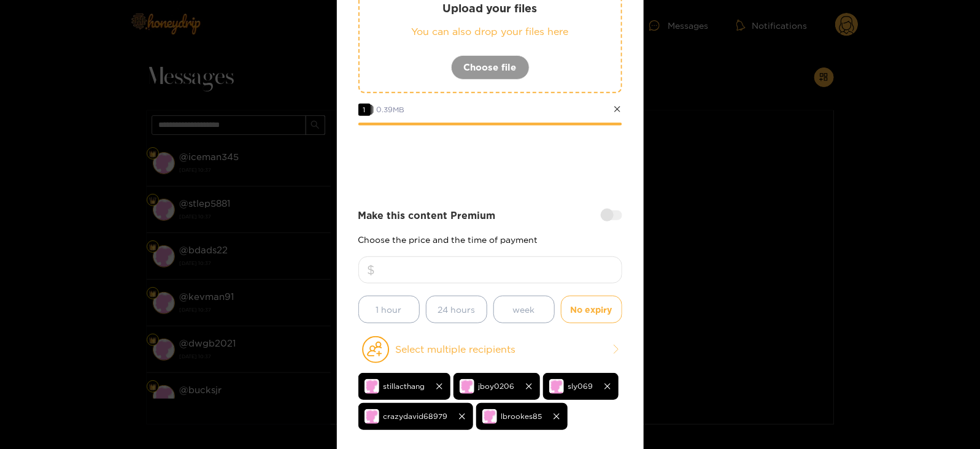 This screenshot has width=980, height=449. What do you see at coordinates (591, 309) in the screenshot?
I see `button: No expiry` at bounding box center [591, 309].